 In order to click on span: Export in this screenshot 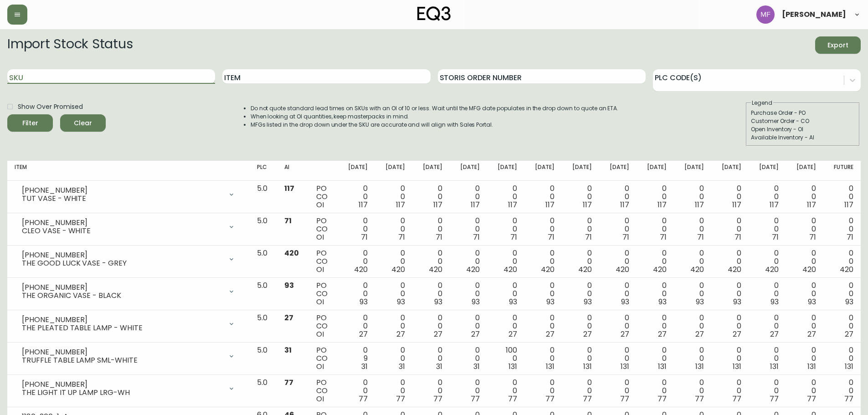, I will do `click(838, 45)`.